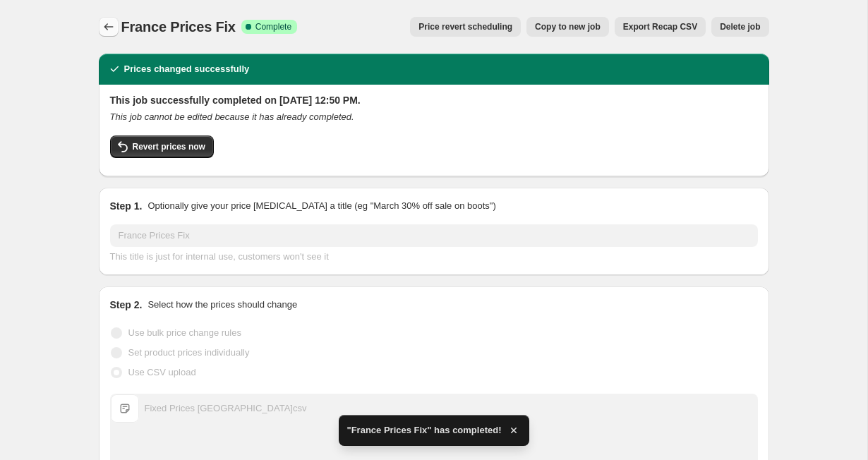  What do you see at coordinates (434, 236) in the screenshot?
I see `input: 30% off holiday sale` at bounding box center [434, 236].